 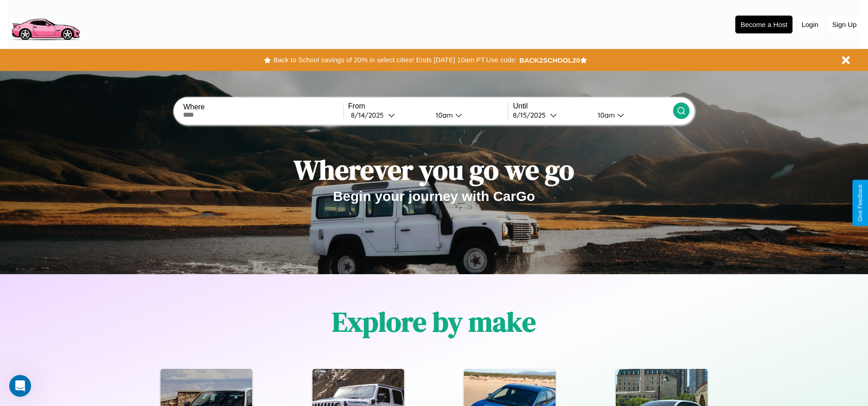 What do you see at coordinates (531, 115) in the screenshot?
I see `div: 8 / 15 / 2025` at bounding box center [531, 115].